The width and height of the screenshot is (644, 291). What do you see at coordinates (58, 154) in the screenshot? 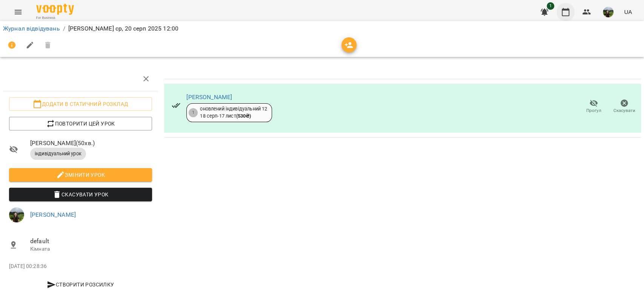
I see `span: індивідуальний урок` at bounding box center [58, 154].